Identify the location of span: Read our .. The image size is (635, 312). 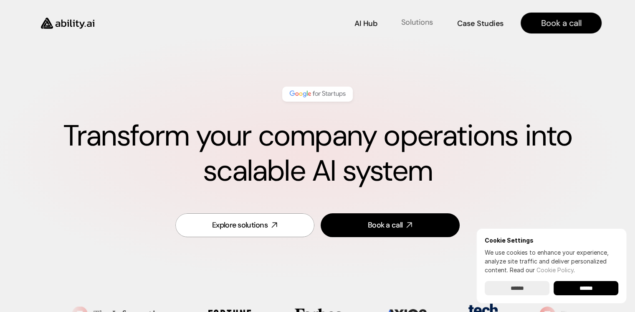
(543, 269).